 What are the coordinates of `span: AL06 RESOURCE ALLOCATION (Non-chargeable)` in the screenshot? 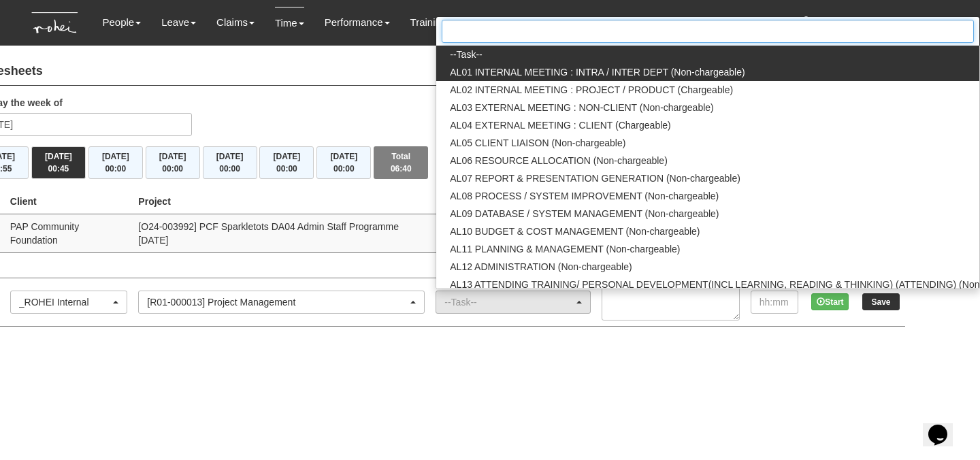 It's located at (559, 161).